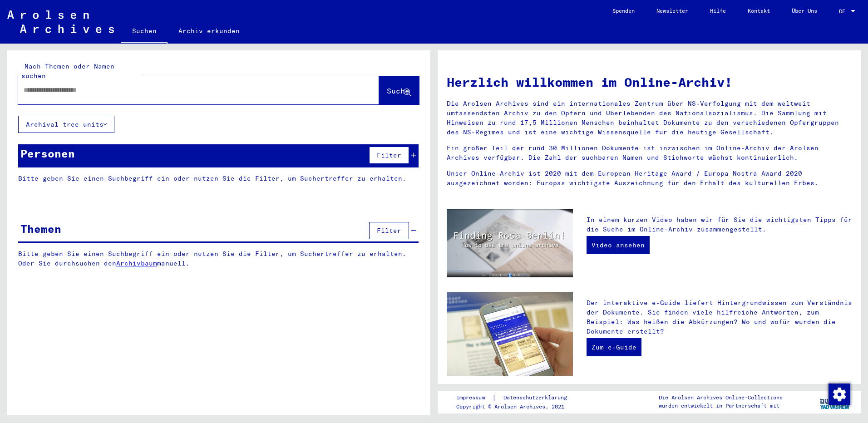 This screenshot has height=423, width=868. I want to click on a: Archivbaum, so click(136, 264).